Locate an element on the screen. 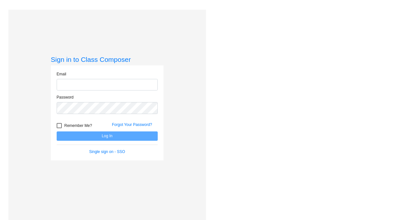 This screenshot has width=412, height=220. span: Remember Me? is located at coordinates (78, 126).